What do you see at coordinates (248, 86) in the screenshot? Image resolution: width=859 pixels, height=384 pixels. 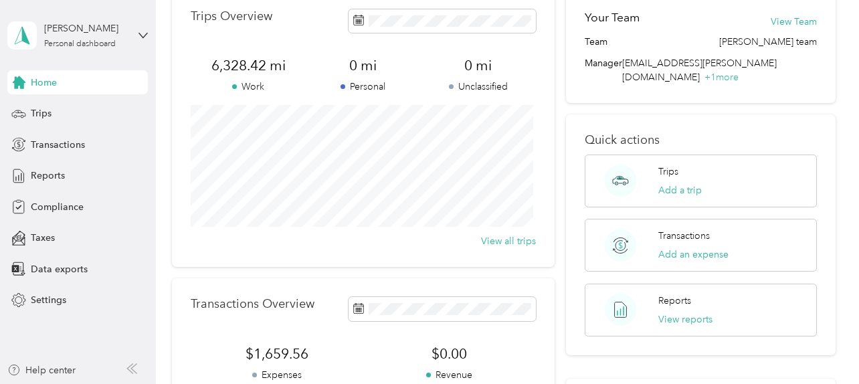 I see `p: Work` at bounding box center [248, 86].